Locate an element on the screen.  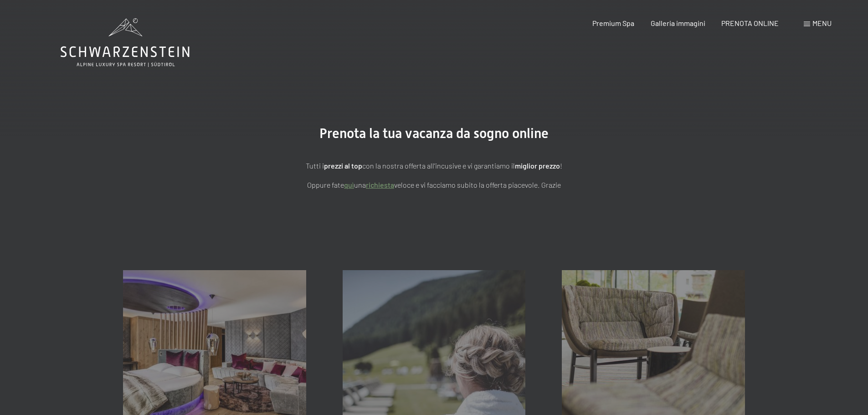
strong: miglior prezzo is located at coordinates (537, 166).